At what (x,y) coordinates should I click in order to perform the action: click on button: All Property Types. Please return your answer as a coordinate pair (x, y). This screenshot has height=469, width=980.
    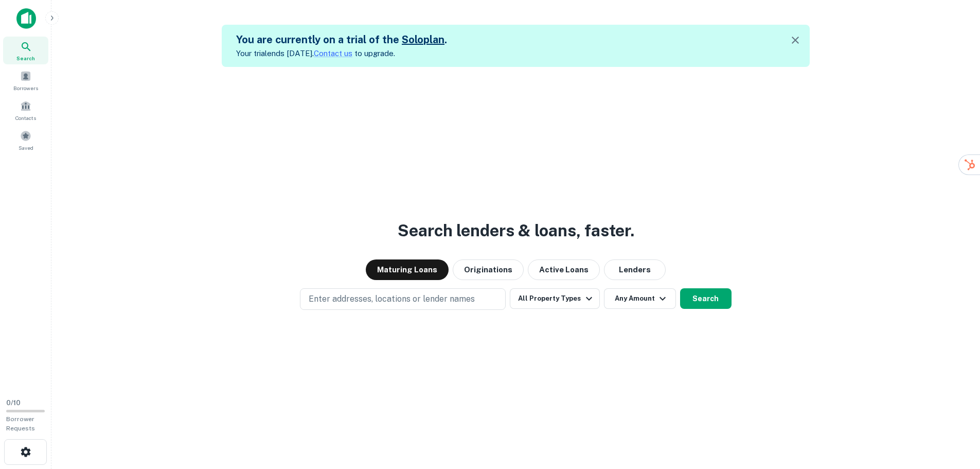
    Looking at the image, I should click on (555, 298).